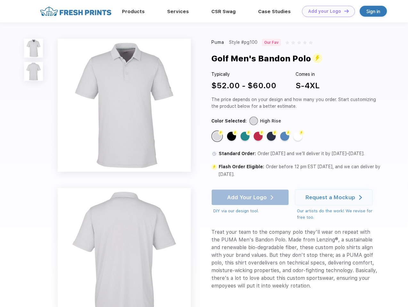  What do you see at coordinates (295, 259) in the screenshot?
I see `div: Treat your team to the company polo they'll wear on repeat with the PUMA Men's Bandon Polo. Made ...` at bounding box center [295, 259].